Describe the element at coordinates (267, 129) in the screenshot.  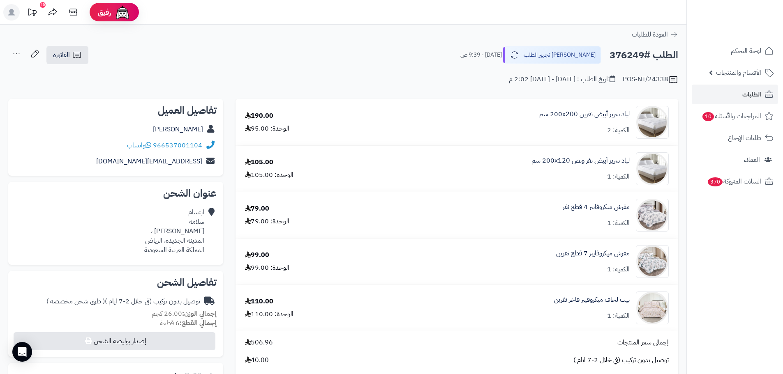
I see `div: الوحدة: 95.00` at that location.